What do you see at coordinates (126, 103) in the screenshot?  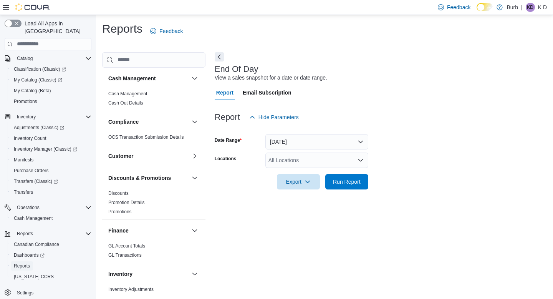 I see `a: Cash Out Details` at bounding box center [126, 103].